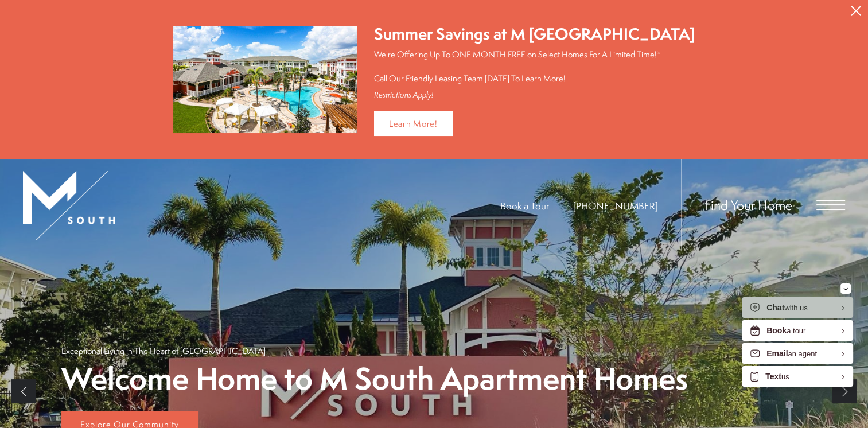  Describe the element at coordinates (534, 66) in the screenshot. I see `p: We're Offering Up To ONE MONTH FREE on Select Homes For A Limited Time!* Call Our Friendly Leasin...` at that location.